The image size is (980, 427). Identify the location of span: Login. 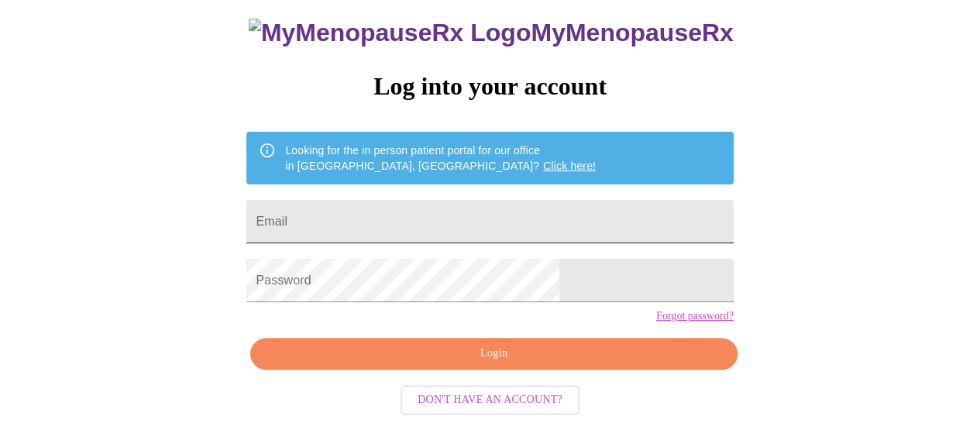
(494, 353).